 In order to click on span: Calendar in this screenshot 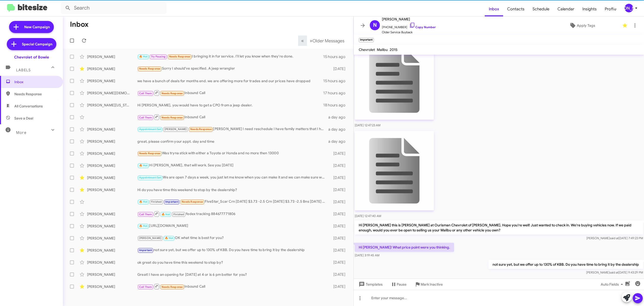, I will do `click(566, 9)`.